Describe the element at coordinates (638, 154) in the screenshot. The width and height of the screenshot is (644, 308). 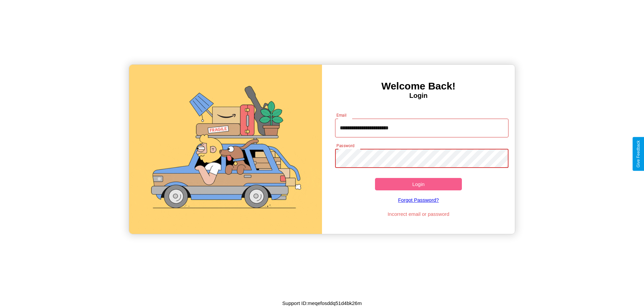
I see `div: Give Feedback` at that location.